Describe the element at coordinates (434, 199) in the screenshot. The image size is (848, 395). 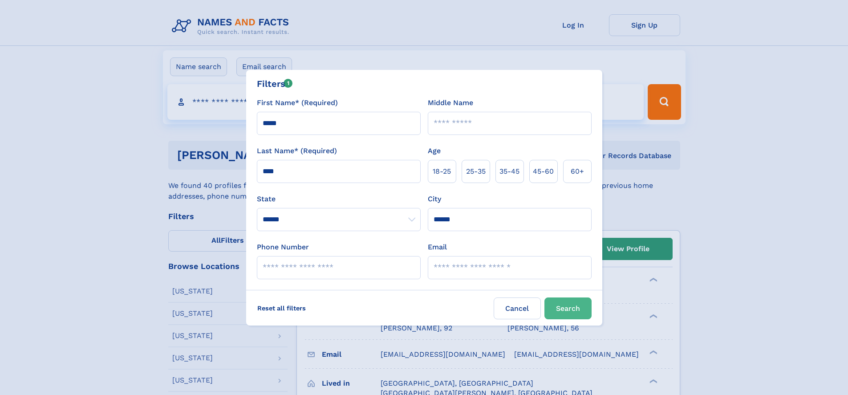
I see `label: City` at that location.